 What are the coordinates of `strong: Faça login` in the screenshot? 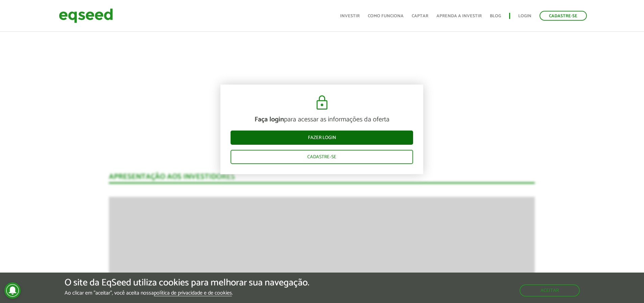 It's located at (269, 119).